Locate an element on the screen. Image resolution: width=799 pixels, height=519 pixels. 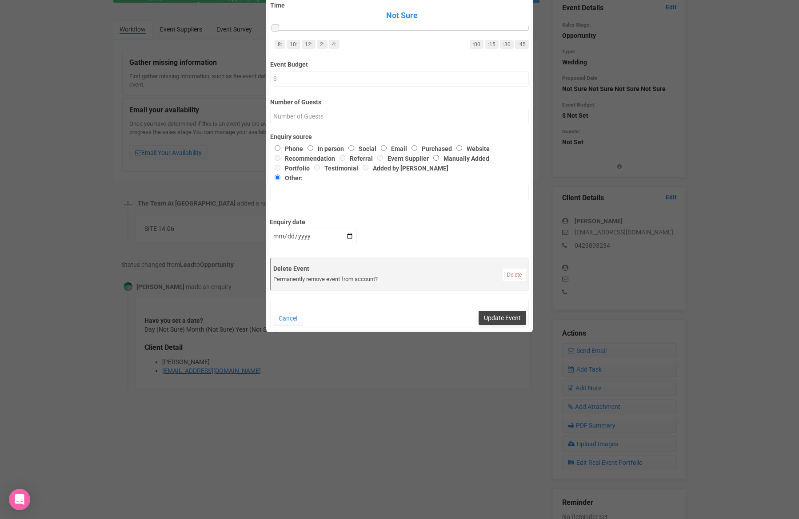
label: Enquiry source is located at coordinates (399, 137).